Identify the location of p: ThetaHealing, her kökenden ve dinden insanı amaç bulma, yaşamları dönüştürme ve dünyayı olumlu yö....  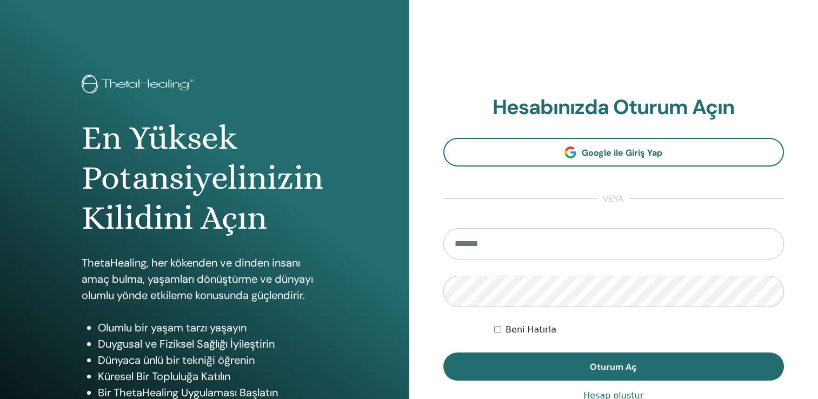
(204, 279).